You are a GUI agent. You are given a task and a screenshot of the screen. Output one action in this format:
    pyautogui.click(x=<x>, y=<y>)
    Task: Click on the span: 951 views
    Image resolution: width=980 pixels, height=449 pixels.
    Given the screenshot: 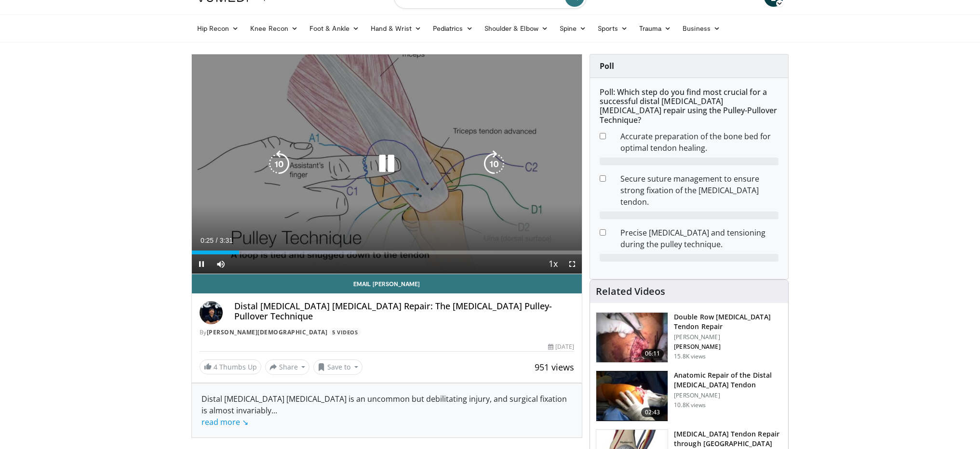 What is the action you would take?
    pyautogui.click(x=554, y=367)
    